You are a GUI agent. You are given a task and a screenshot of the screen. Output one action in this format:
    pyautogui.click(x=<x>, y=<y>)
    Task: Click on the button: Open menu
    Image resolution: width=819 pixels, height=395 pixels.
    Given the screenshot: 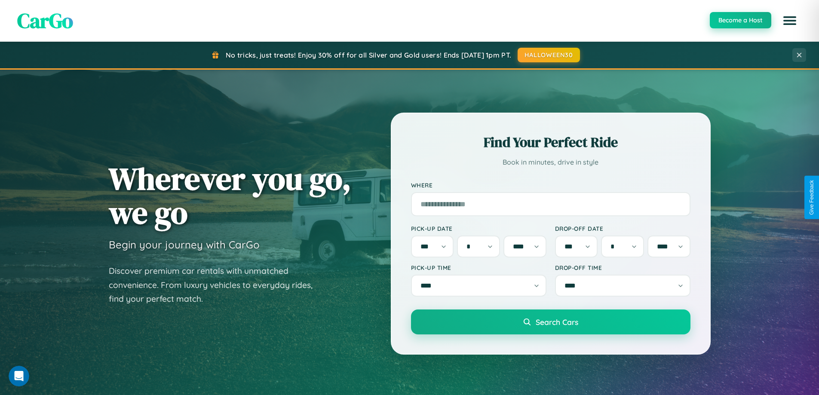 What is the action you would take?
    pyautogui.click(x=789, y=21)
    